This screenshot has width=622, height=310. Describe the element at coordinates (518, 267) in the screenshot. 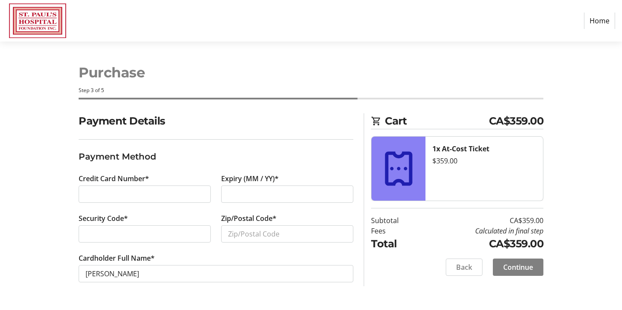

I see `button: Continue` at that location.